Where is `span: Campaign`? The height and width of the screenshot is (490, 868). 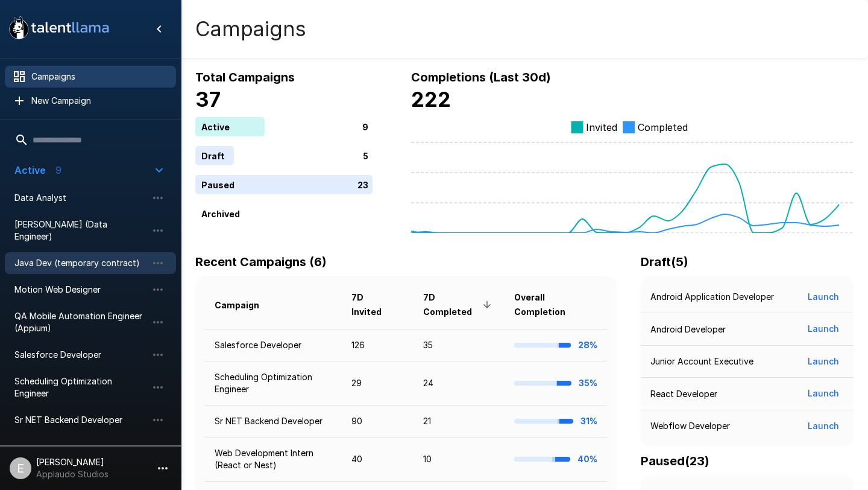 span: Campaign is located at coordinates (245, 306).